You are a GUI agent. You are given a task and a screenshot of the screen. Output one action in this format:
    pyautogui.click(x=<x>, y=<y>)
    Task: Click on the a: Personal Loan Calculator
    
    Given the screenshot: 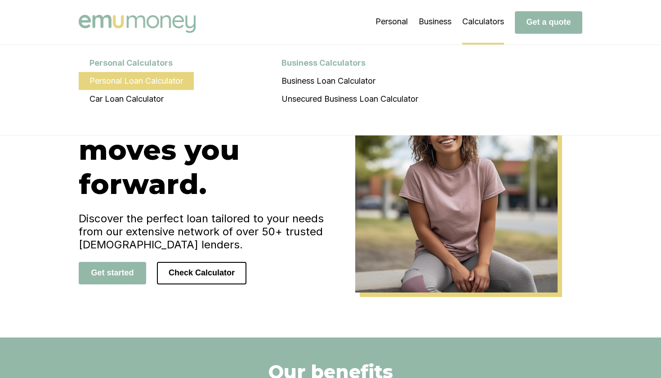 What is the action you would take?
    pyautogui.click(x=136, y=81)
    